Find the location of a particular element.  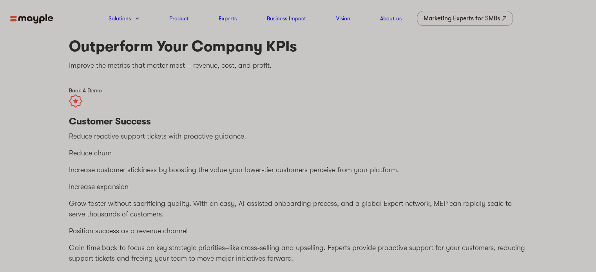

p: Increase customer stickiness by boosting the value your lower-tier customers perceive from your p... is located at coordinates (298, 170).